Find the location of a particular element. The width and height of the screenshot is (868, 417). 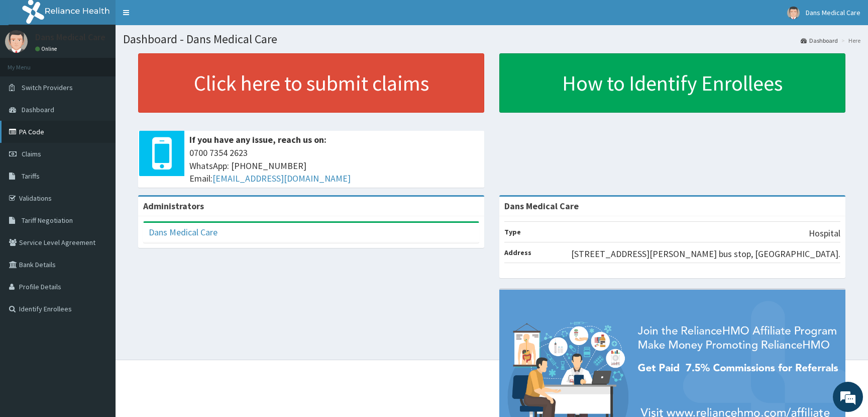

span: Dans Medical Care is located at coordinates (832, 13).